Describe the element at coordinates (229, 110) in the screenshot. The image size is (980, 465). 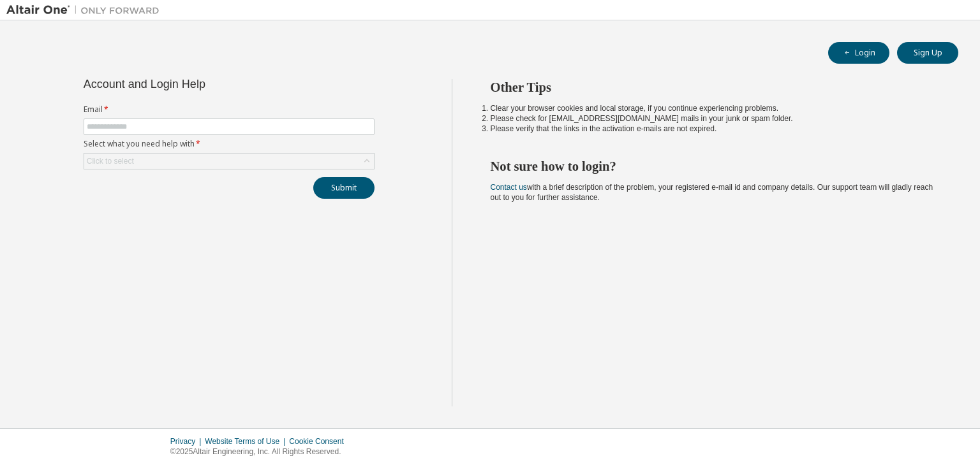
I see `label: Email` at that location.